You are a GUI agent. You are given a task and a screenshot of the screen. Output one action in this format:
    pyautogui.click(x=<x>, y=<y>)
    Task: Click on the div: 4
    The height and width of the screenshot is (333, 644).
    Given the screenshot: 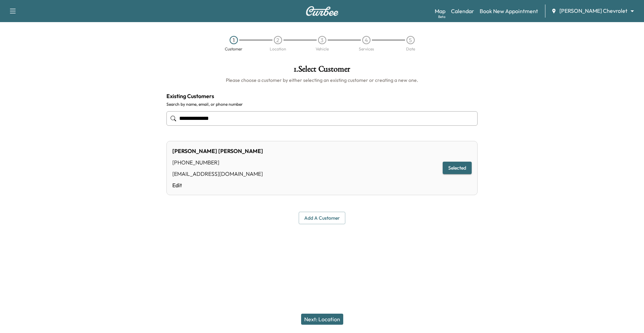 What is the action you would take?
    pyautogui.click(x=366, y=40)
    